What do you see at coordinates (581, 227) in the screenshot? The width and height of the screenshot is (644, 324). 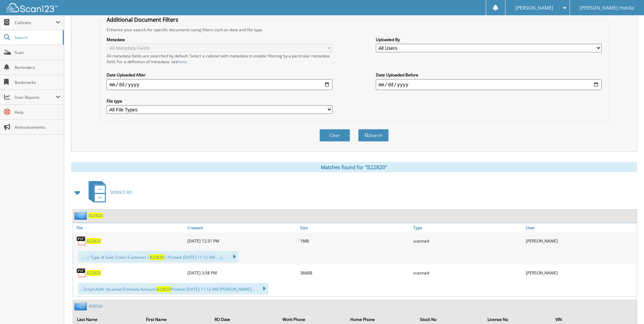 I see `a: User` at bounding box center [581, 227].